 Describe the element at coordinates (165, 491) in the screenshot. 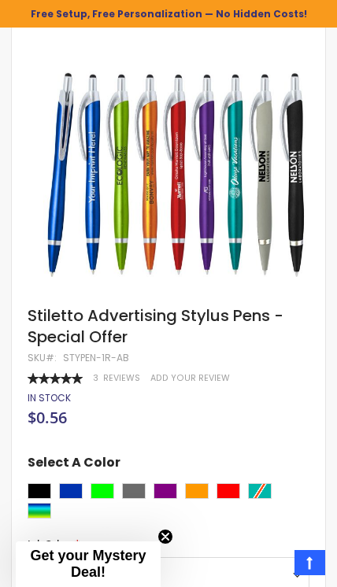

I see `div: Purple` at that location.